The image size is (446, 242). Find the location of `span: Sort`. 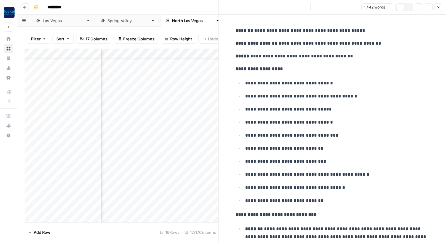

span: Sort is located at coordinates (60, 39).